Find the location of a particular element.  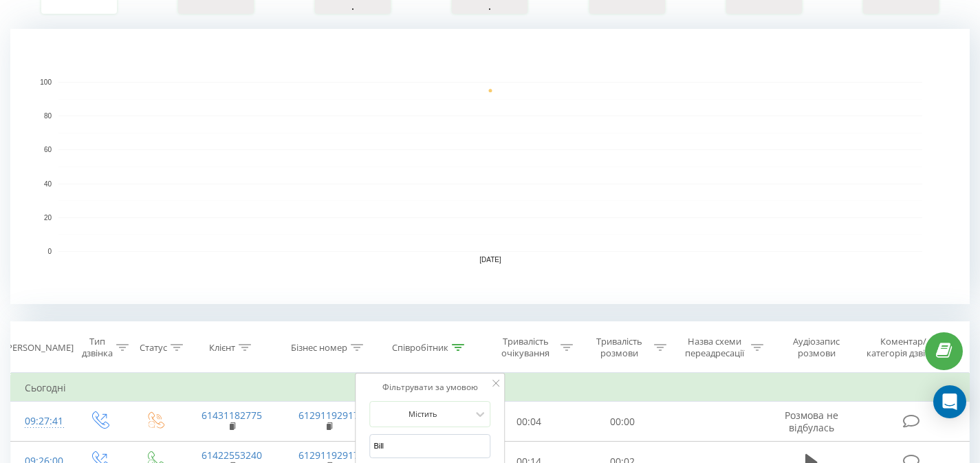

div: Тип дзвінка is located at coordinates (97, 347).